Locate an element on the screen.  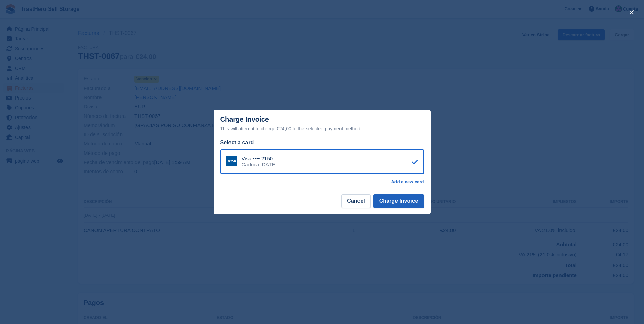
button: Cancel is located at coordinates (356, 201).